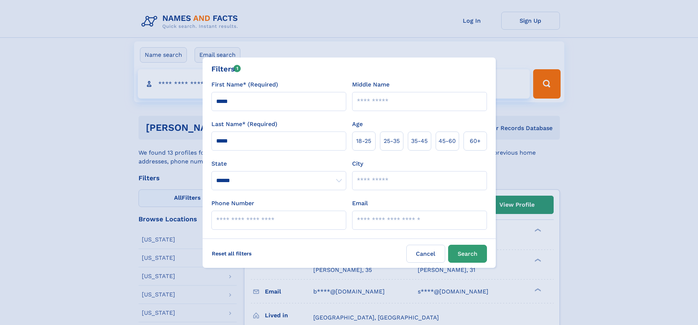 The image size is (698, 325). Describe the element at coordinates (371, 85) in the screenshot. I see `label: Middle Name` at that location.